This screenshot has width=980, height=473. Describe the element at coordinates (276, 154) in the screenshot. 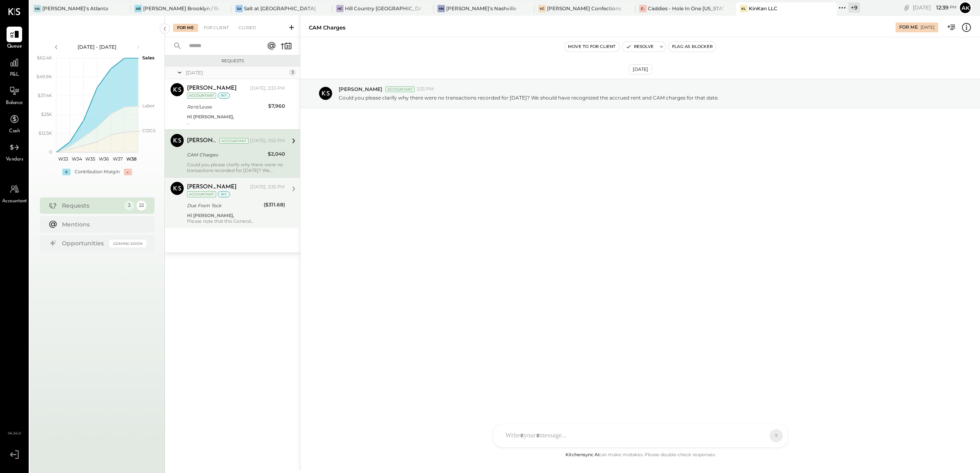

I see `div: $2,040` at that location.